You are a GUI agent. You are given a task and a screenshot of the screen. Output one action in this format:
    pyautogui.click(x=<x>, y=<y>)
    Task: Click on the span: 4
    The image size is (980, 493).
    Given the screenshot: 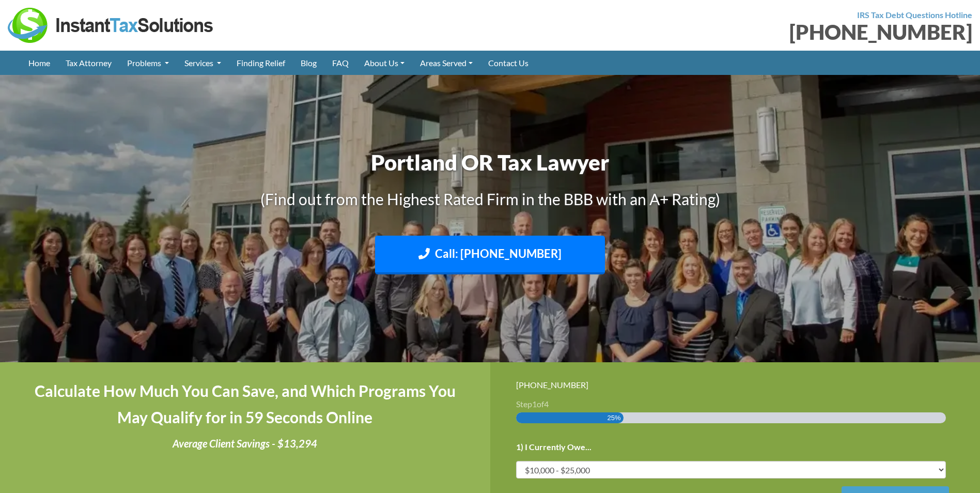 What is the action you would take?
    pyautogui.click(x=546, y=404)
    